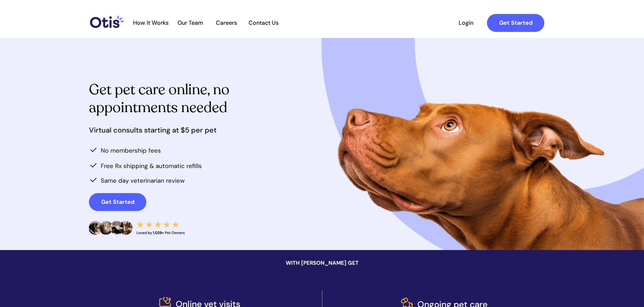  I want to click on span: Get pet care online, no appointments needed, so click(159, 99).